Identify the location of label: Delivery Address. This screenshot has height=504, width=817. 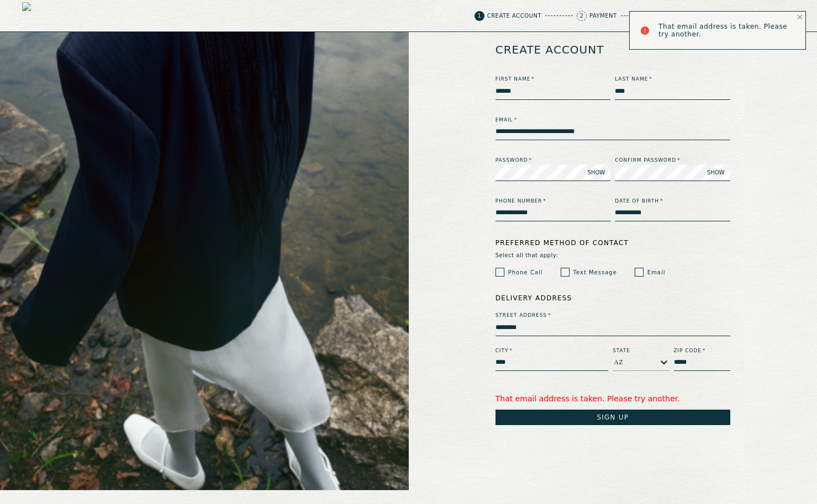
(612, 298).